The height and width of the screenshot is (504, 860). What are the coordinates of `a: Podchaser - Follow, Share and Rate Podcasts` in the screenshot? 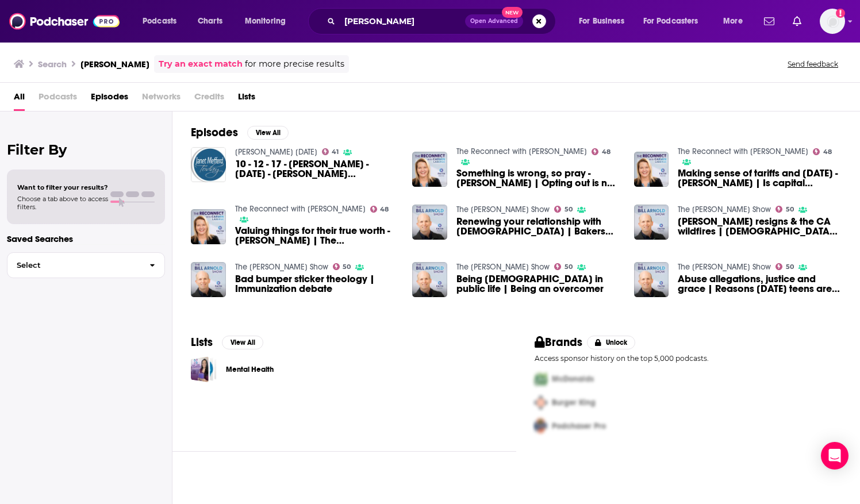 It's located at (64, 21).